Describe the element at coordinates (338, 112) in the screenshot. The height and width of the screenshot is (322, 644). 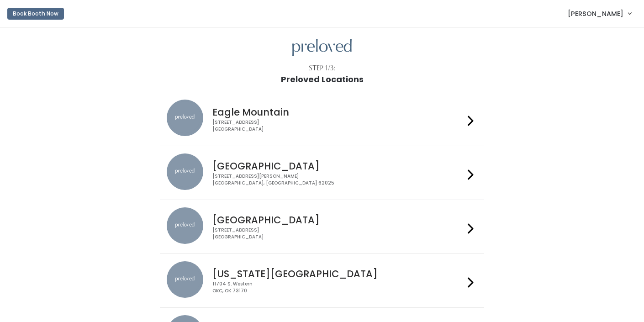
I see `h4: Eagle Mountain` at that location.